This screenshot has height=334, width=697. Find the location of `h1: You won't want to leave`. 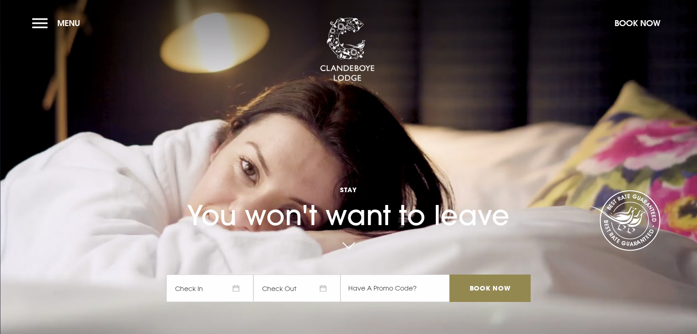

h1: You won't want to leave is located at coordinates (348, 198).